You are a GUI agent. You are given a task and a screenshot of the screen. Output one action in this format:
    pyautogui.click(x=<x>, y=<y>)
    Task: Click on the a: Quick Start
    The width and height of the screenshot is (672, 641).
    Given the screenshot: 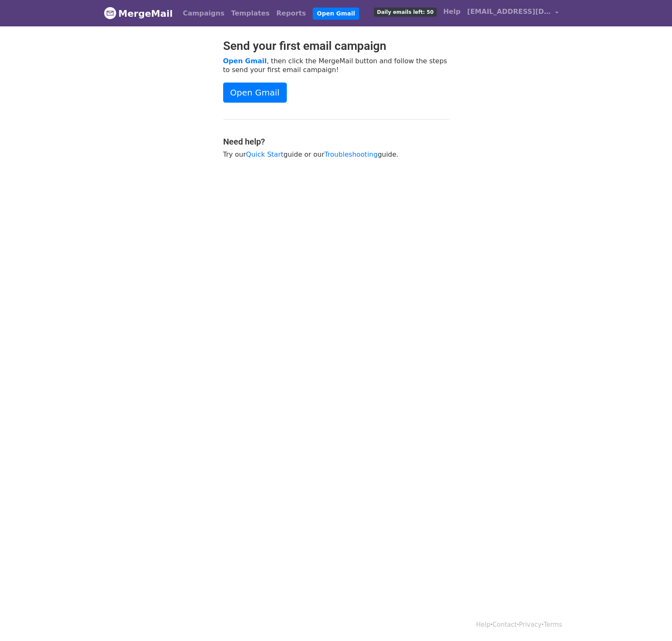 What is the action you would take?
    pyautogui.click(x=265, y=154)
    